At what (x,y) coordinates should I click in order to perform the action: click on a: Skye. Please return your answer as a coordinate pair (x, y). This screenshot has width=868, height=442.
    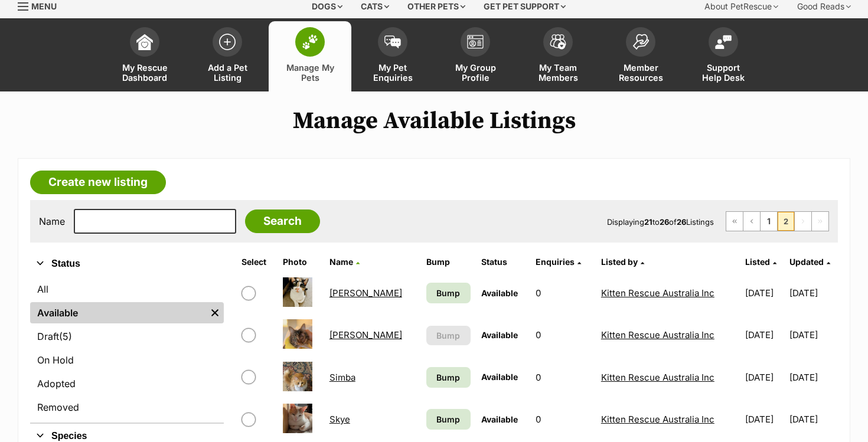
    Looking at the image, I should click on (339, 419).